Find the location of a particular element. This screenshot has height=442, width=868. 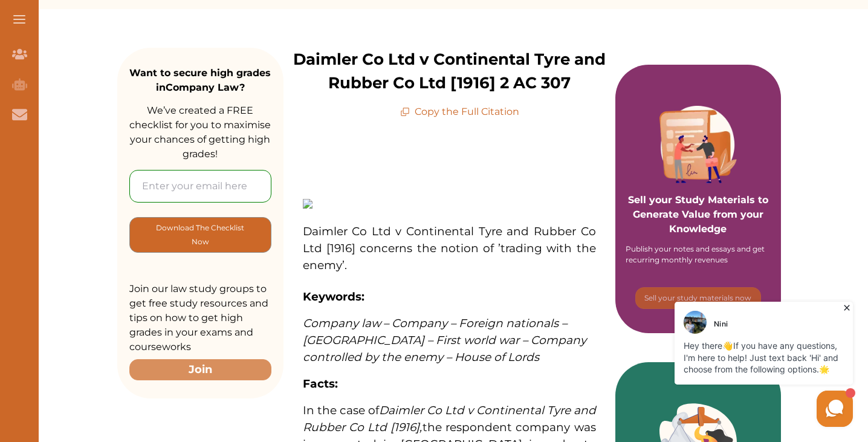

div: Nini is located at coordinates (143, 26).